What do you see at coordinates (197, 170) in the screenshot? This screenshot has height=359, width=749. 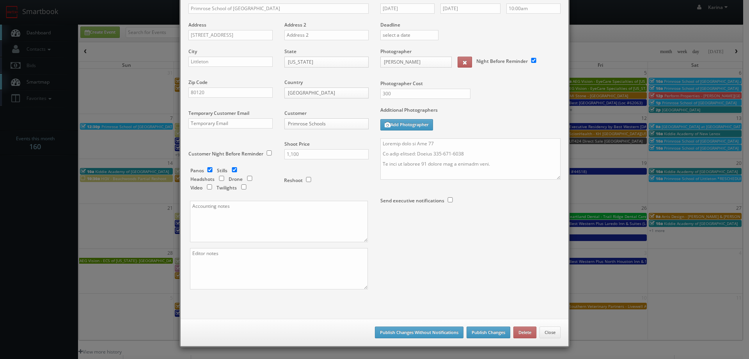 I see `label: Panos` at bounding box center [197, 170].